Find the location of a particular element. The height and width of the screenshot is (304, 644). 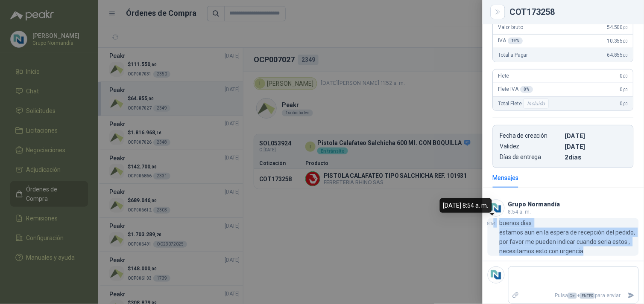

span: Total a Pagar is located at coordinates (514, 55).